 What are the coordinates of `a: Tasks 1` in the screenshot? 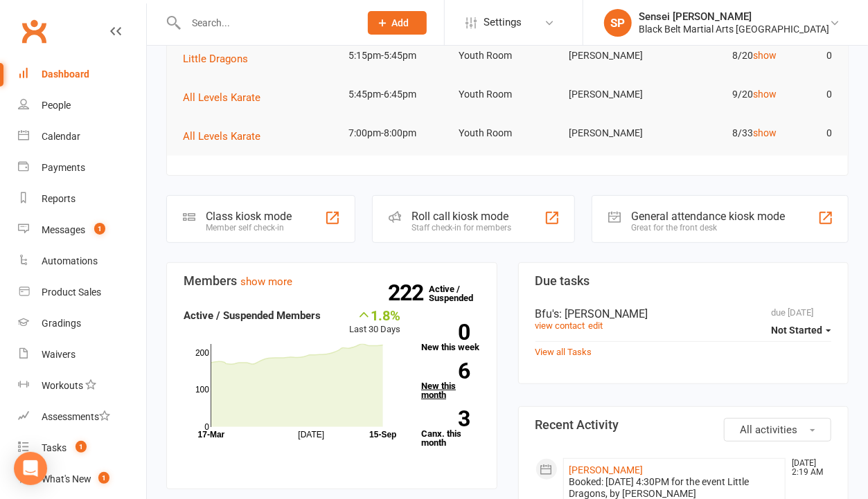 It's located at (82, 448).